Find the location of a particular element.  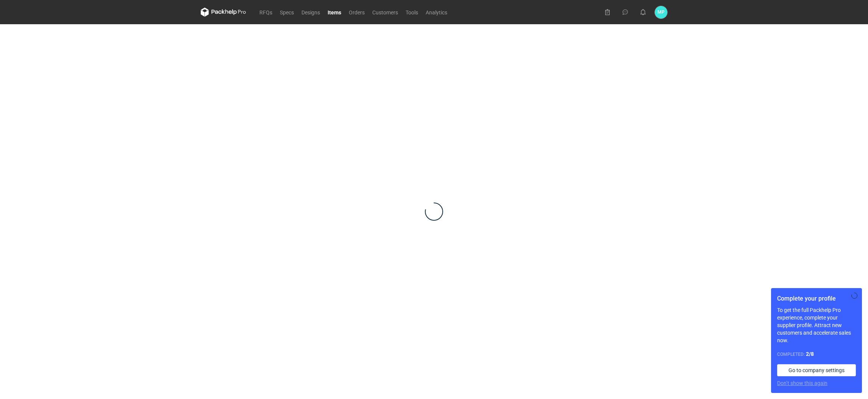

a: Tools is located at coordinates (412, 12).